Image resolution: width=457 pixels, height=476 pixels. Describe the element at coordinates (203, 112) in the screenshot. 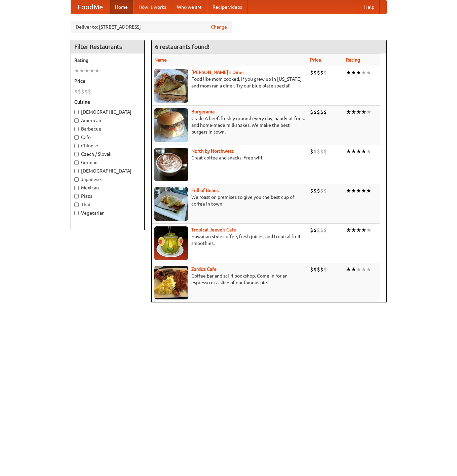

I see `a: Burgerama` at that location.